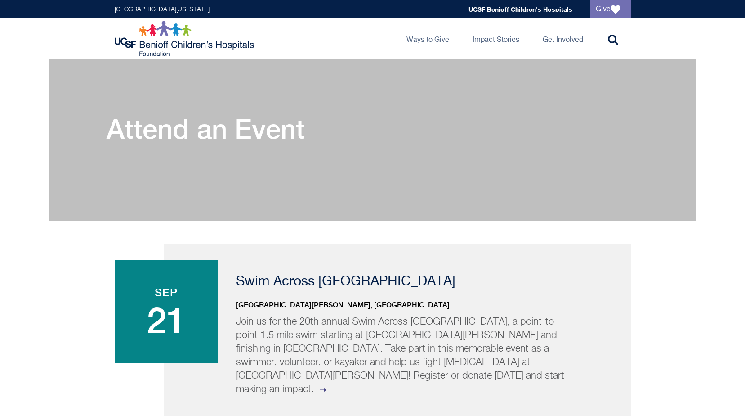  Describe the element at coordinates (563, 39) in the screenshot. I see `a: Get Involved` at that location.